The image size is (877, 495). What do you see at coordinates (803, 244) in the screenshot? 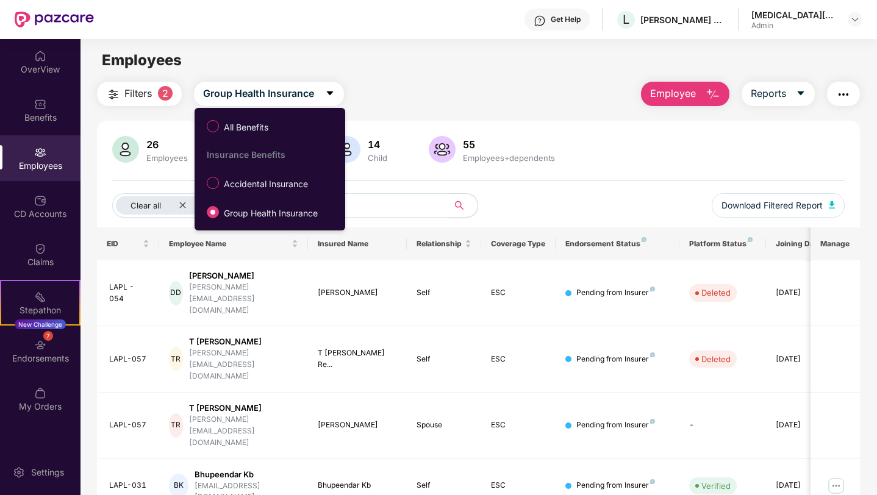
I see `th: Joining Date` at bounding box center [803, 244].